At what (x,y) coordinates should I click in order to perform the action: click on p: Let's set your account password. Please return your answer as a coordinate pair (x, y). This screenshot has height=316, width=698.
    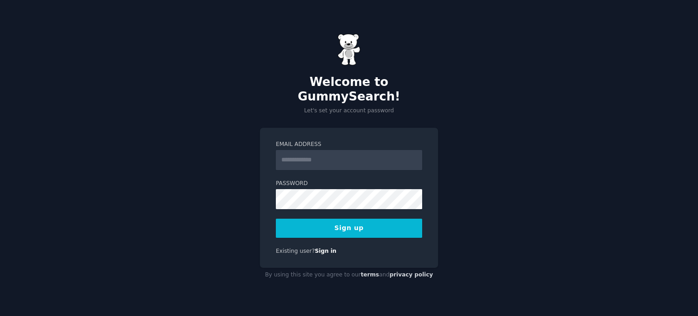
    Looking at the image, I should click on (349, 111).